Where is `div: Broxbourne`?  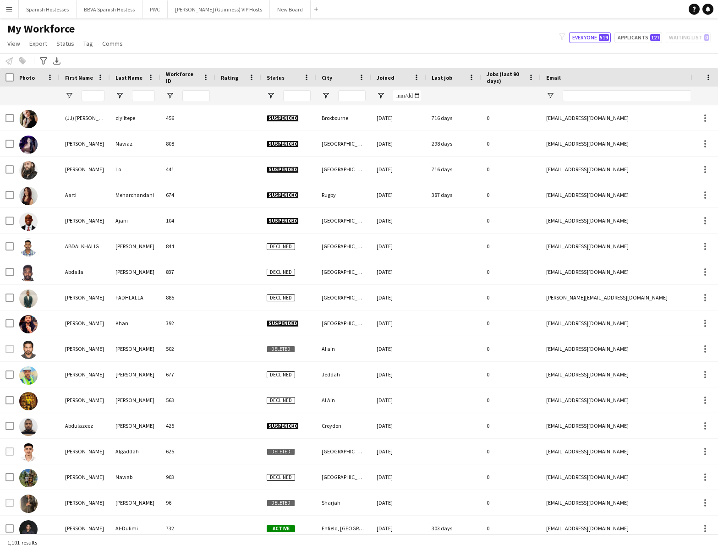
div: Broxbourne is located at coordinates (344, 118).